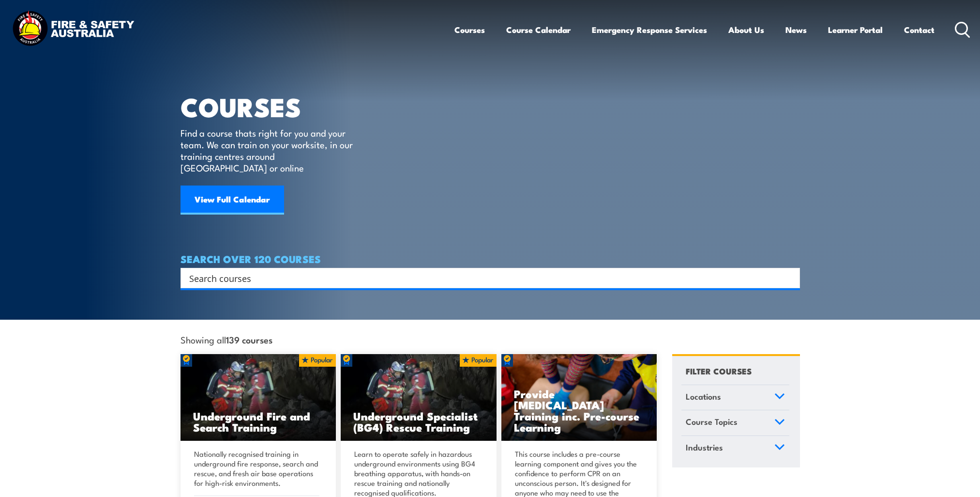 This screenshot has width=980, height=497. I want to click on h4: FILTER COURSES, so click(719, 371).